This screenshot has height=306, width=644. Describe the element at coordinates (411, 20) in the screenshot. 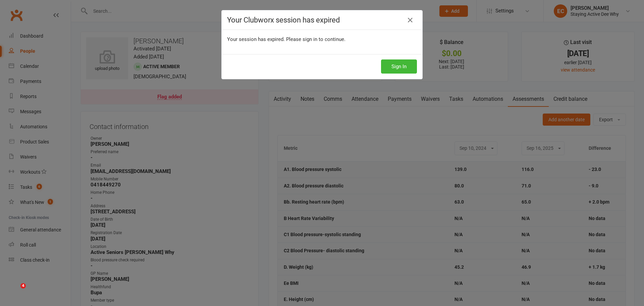

I see `a: Close` at that location.